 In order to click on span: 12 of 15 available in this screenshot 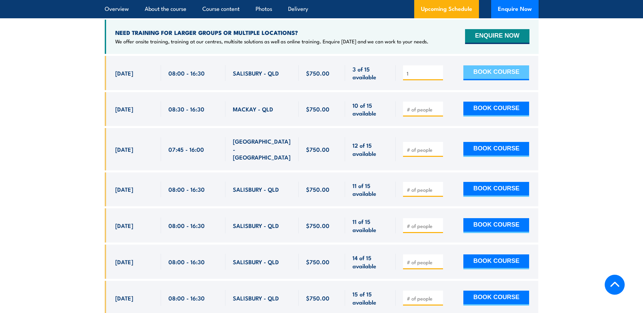, I will do `click(370, 149)`.